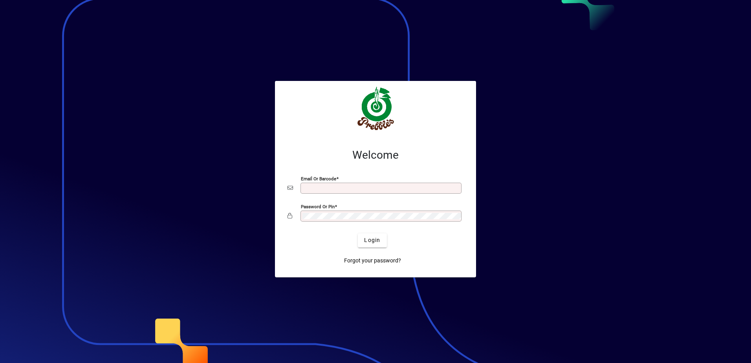  Describe the element at coordinates (372, 240) in the screenshot. I see `span: Login` at that location.